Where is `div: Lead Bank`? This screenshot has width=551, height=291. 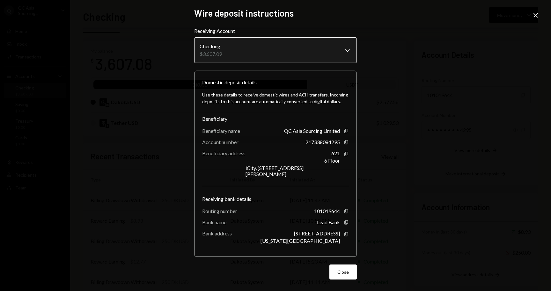 div: Lead Bank is located at coordinates (329, 222).